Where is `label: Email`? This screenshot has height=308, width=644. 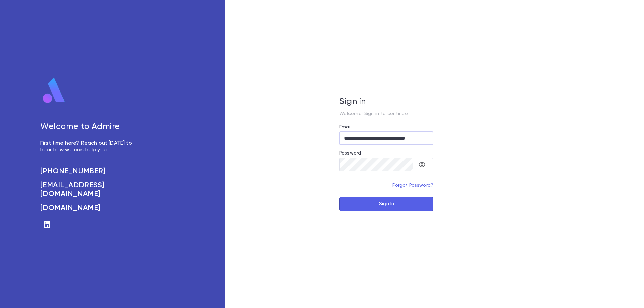
label: Email is located at coordinates (346, 127).